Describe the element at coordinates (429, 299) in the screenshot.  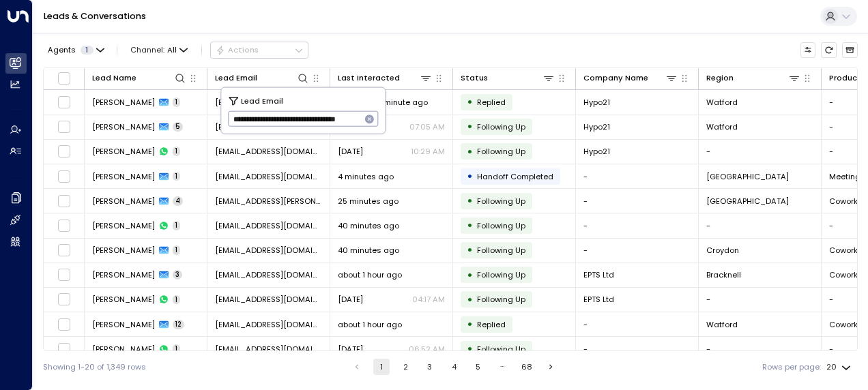
I see `p: 04:17 AM` at that location.